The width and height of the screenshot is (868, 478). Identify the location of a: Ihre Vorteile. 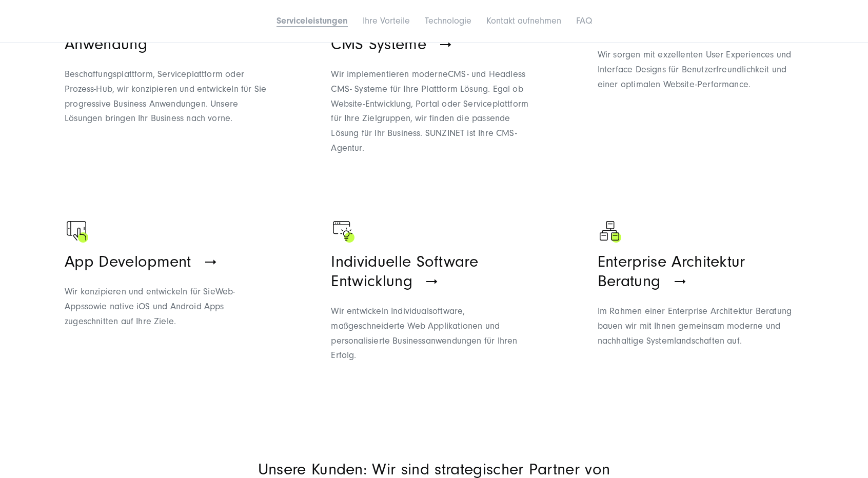
(386, 20).